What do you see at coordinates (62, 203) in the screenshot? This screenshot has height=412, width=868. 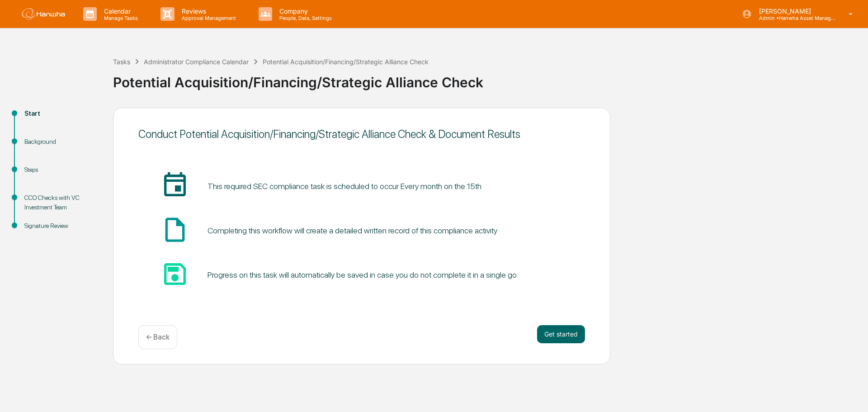 I see `div: CCO Checks with VC Investment Team` at bounding box center [62, 203].